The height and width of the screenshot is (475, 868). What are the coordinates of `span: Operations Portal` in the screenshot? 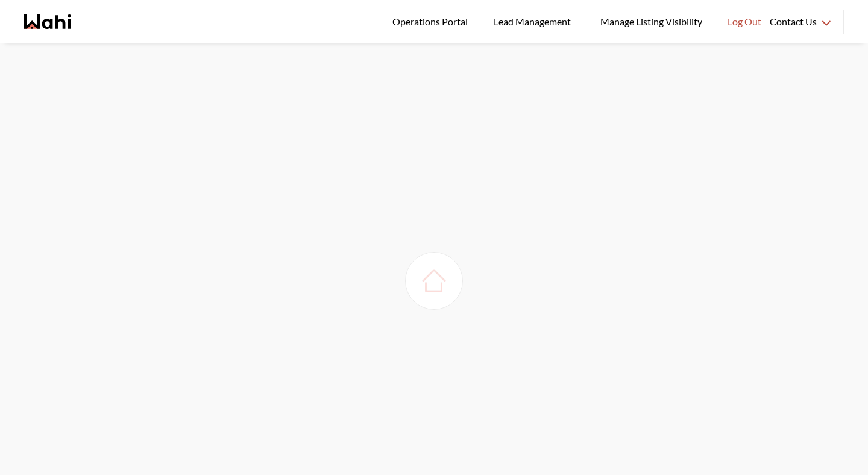 It's located at (432, 22).